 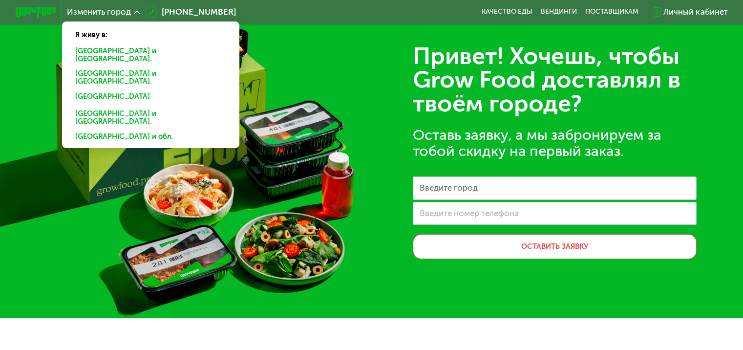 What do you see at coordinates (554, 80) in the screenshot?
I see `div: Привет! Хочешь, чтобы Grow Food доставлял в твоём городе?` at bounding box center [554, 80].